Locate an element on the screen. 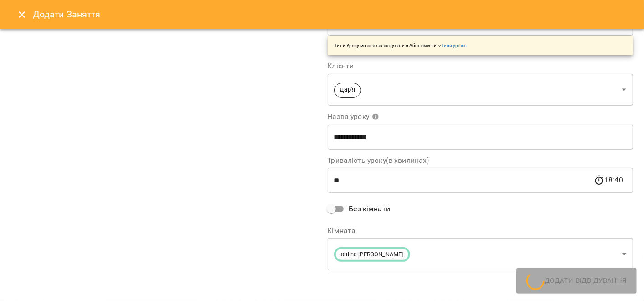  span: Без кімнати is located at coordinates (370, 209).